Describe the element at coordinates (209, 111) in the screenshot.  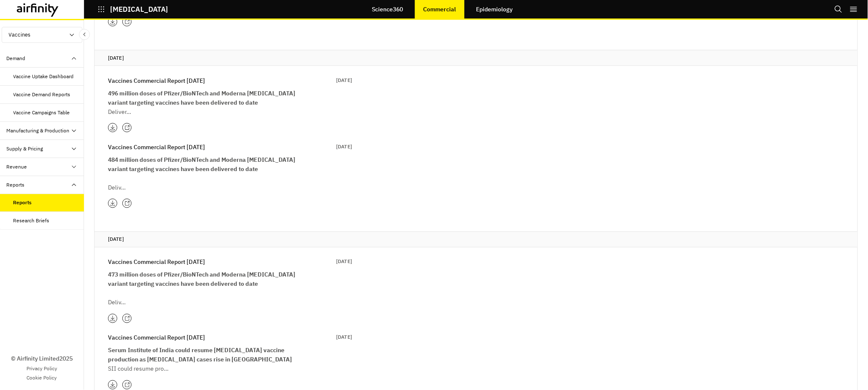
I see `p: Deliver…` at that location.